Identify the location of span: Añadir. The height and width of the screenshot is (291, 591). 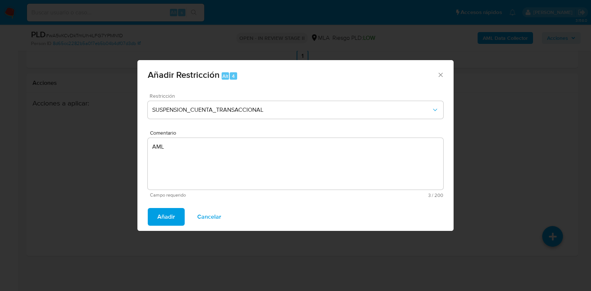
(166, 217).